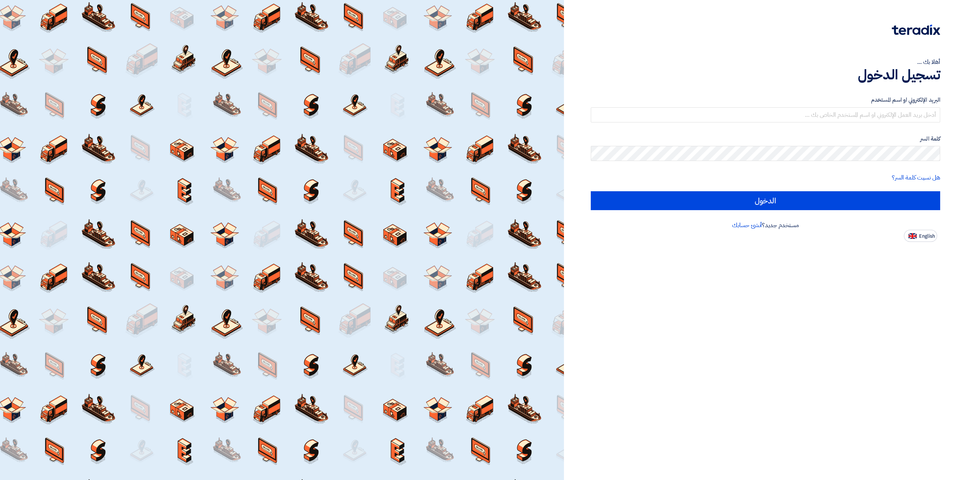 The width and height of the screenshot is (967, 480). I want to click on label: البريد الإلكتروني او اسم المستخدم, so click(765, 100).